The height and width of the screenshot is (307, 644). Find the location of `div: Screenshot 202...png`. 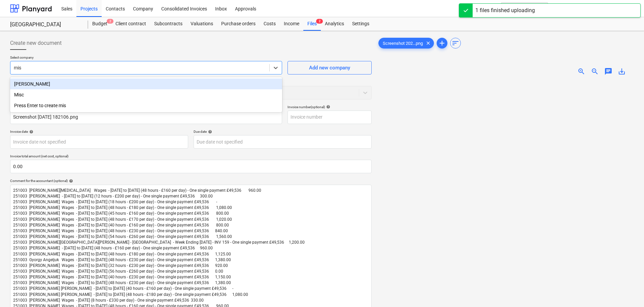

div: Screenshot 202...png is located at coordinates (406, 43).